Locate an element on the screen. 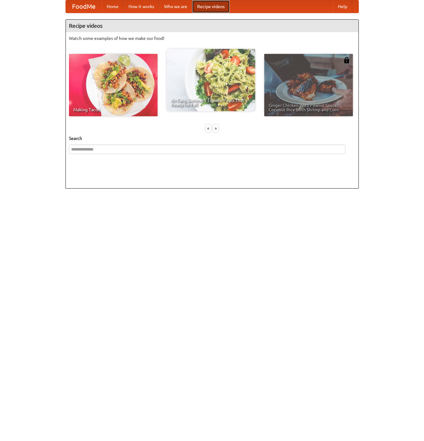  a: Home is located at coordinates (113, 7).